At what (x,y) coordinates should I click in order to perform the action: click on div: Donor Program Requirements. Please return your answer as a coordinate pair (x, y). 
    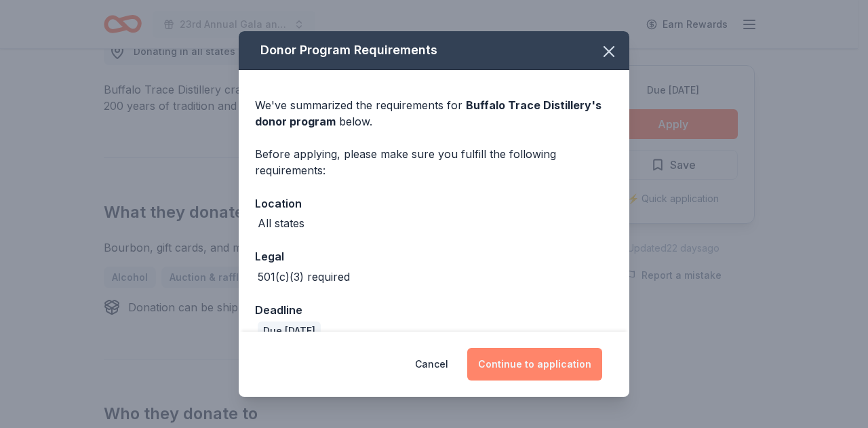
    Looking at the image, I should click on (434, 51).